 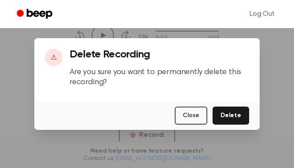 I want to click on a: Beep, so click(x=35, y=14).